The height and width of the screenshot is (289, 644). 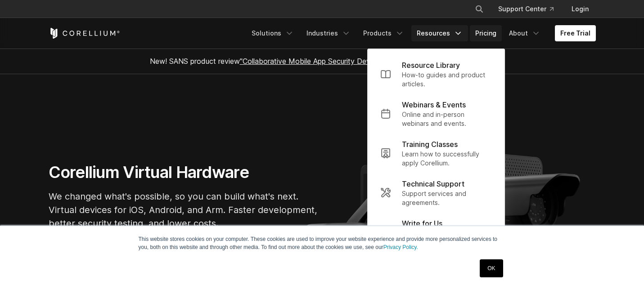 What do you see at coordinates (436, 74) in the screenshot?
I see `a: Resource Library How-to guides and product articles.` at bounding box center [436, 74].